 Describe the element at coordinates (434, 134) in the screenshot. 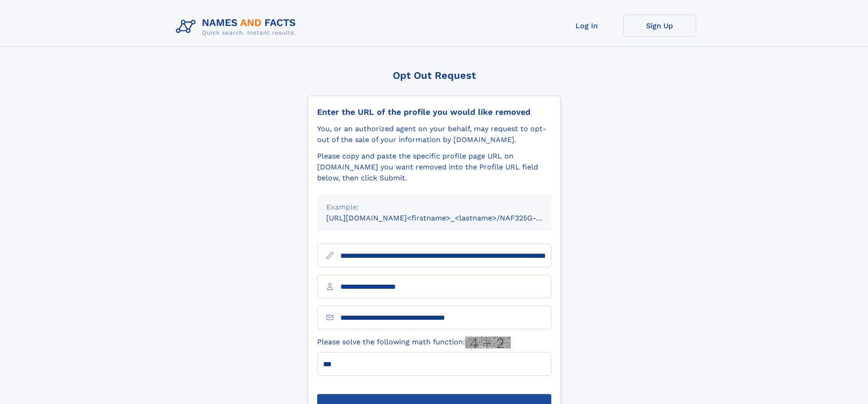

I see `div: You, or an authorized agent on your behalf, may request to opt-out of the sale of your informatio...` at that location.